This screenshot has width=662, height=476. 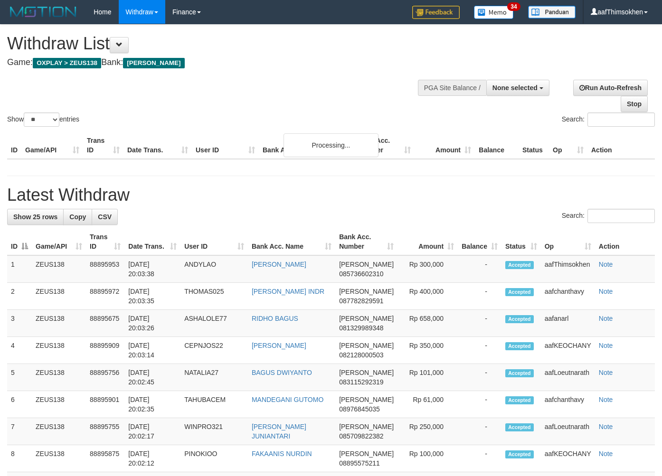 What do you see at coordinates (105, 378) in the screenshot?
I see `td: 88895756` at bounding box center [105, 378].